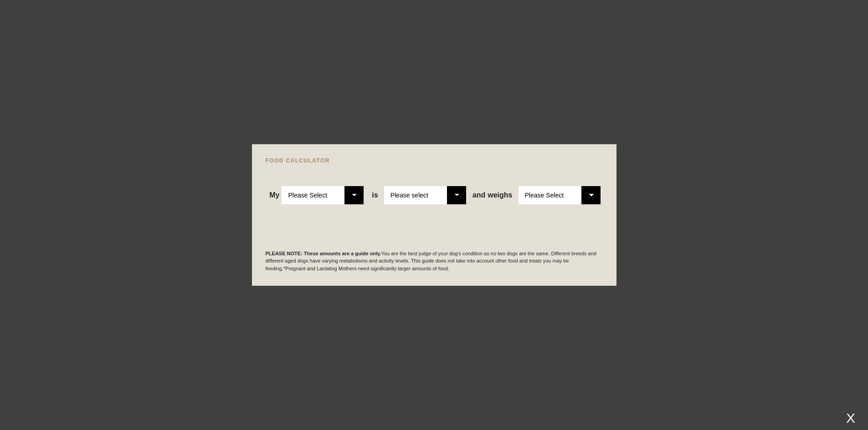 Image resolution: width=868 pixels, height=430 pixels. I want to click on h4: FOOD CALCULATOR, so click(434, 161).